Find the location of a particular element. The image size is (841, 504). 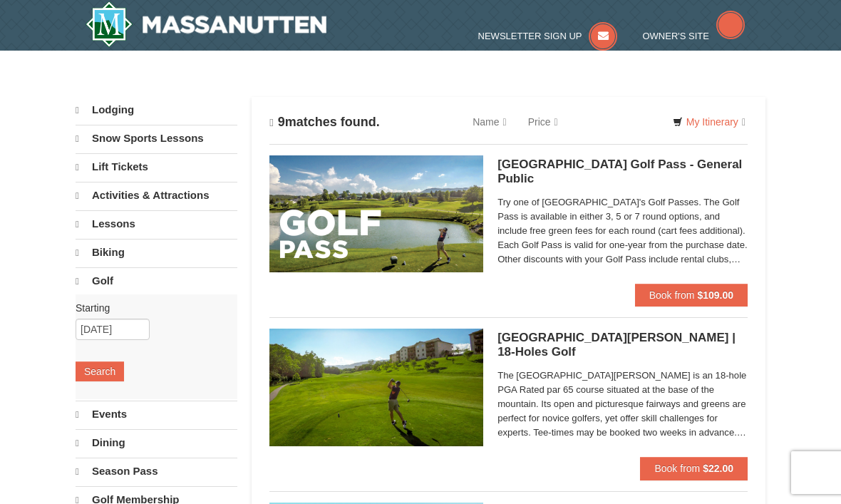

span: Newsletter Sign Up is located at coordinates (530, 36).